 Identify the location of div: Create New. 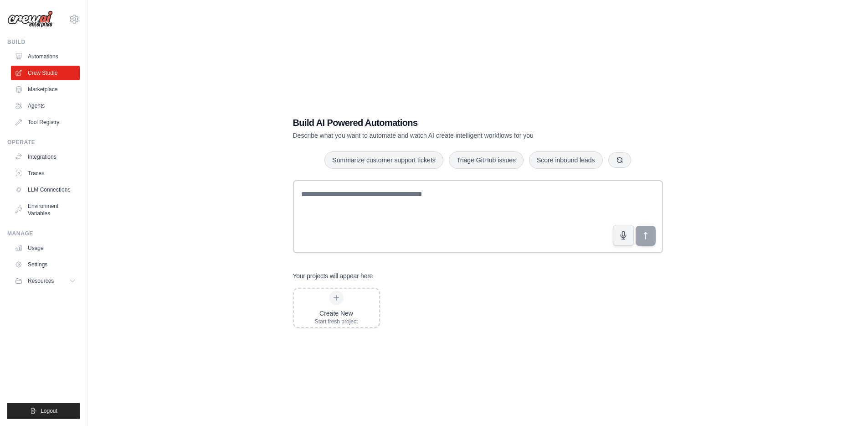
(336, 313).